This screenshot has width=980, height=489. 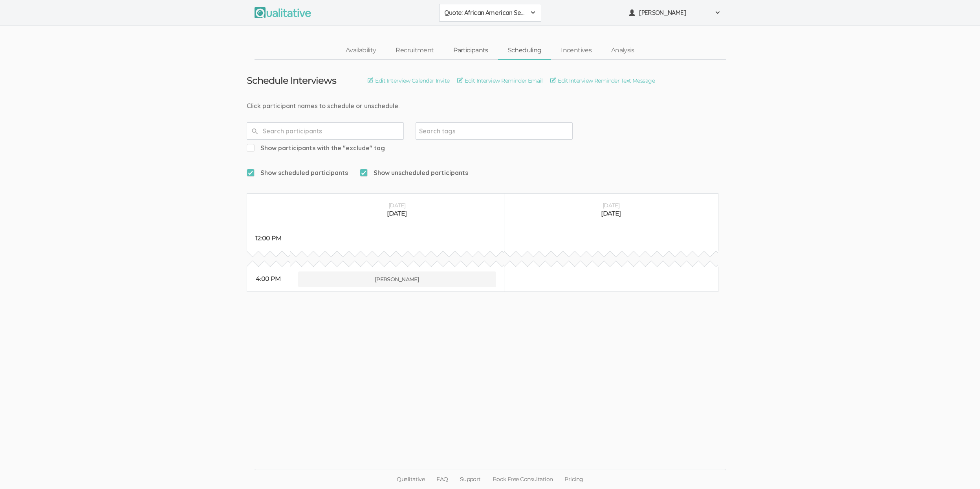 I want to click on h3: Schedule Interviews, so click(x=291, y=80).